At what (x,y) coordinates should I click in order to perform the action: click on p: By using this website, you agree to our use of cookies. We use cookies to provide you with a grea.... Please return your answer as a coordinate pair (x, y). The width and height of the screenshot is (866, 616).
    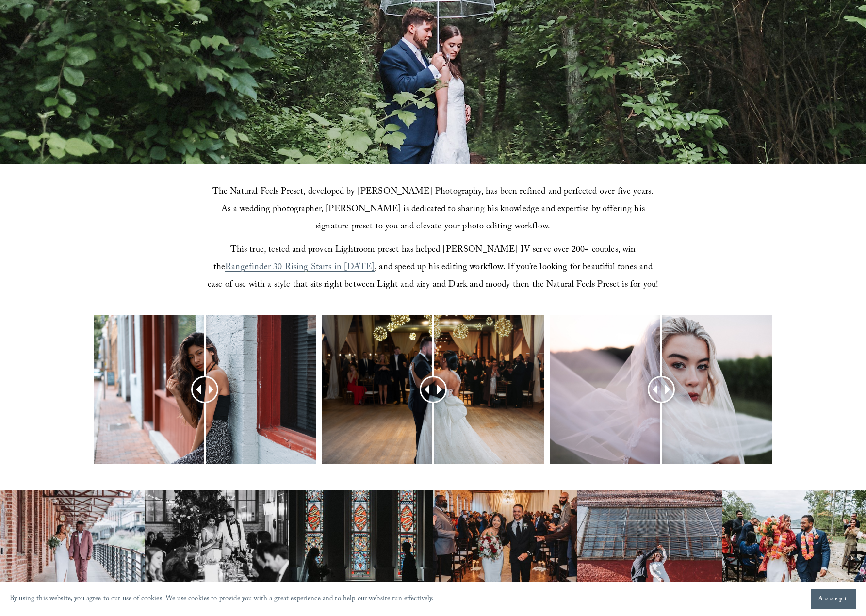
    Looking at the image, I should click on (221, 599).